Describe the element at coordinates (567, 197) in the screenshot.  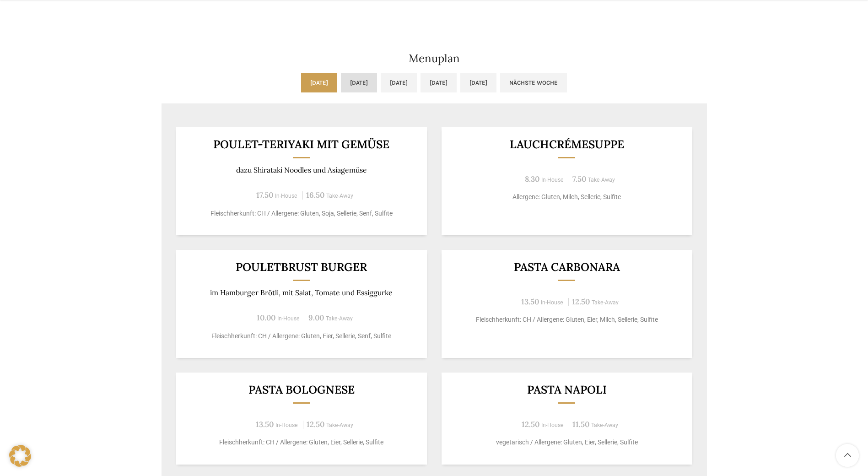
I see `p: Allergene: Gluten, Milch, Sellerie, Sulfite` at that location.